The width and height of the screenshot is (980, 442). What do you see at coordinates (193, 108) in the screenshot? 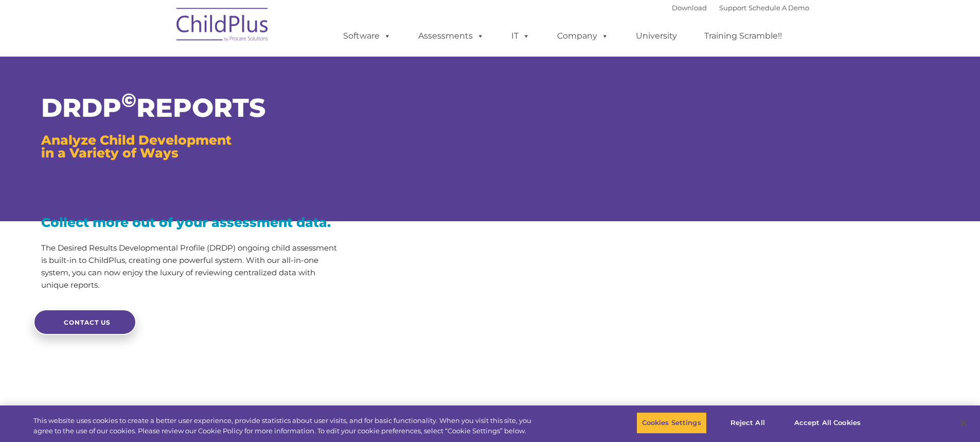
I see `h1: DRDP REPORTS` at bounding box center [193, 108].